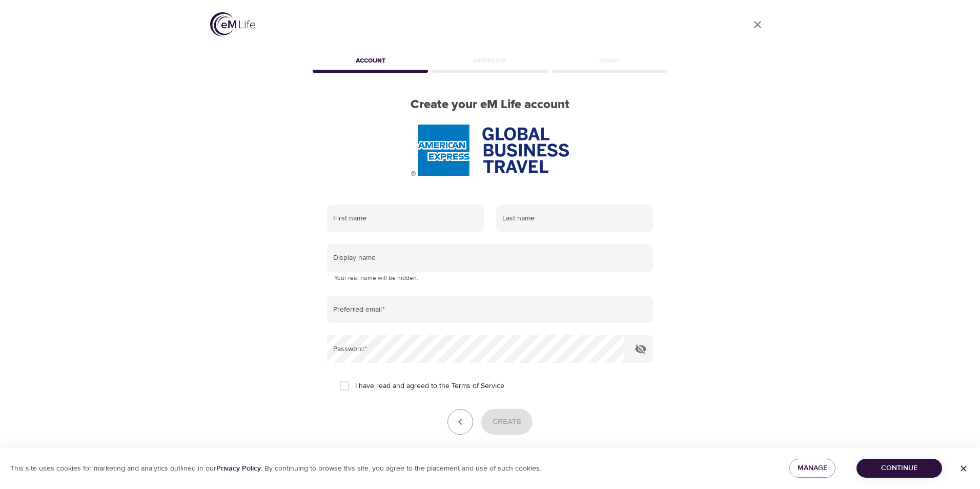 Image resolution: width=980 pixels, height=489 pixels. What do you see at coordinates (490, 150) in the screenshot?
I see `img: AmEx%20GBT%20logo.png` at bounding box center [490, 150].